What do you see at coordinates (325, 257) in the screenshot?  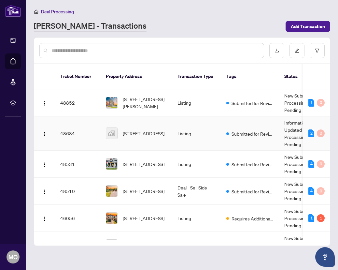 I see `button: Open asap` at bounding box center [325, 257].